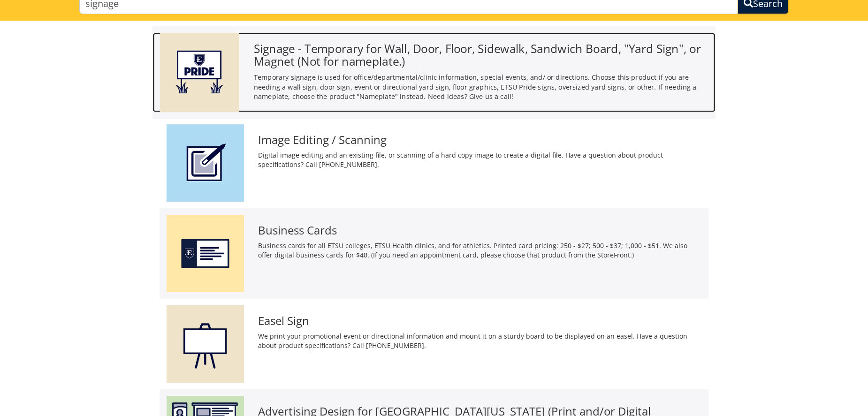 Image resolution: width=868 pixels, height=416 pixels. I want to click on img: signage--temporary-59a74a8170e074.78038680.png, so click(199, 73).